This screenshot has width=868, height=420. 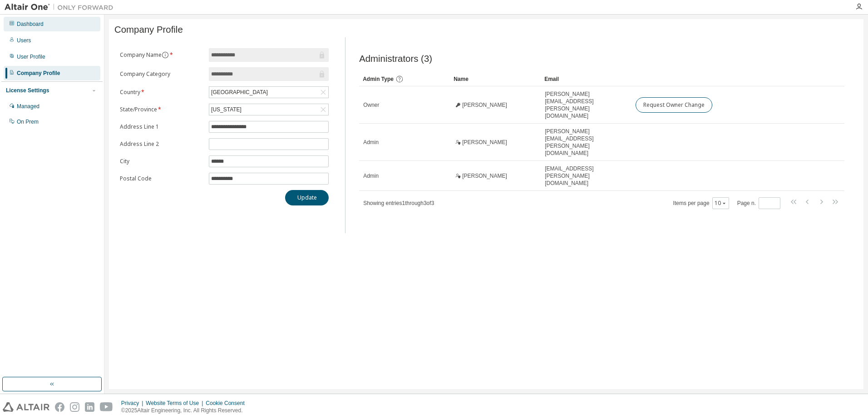 What do you see at coordinates (162, 127) in the screenshot?
I see `label: Address Line 1` at bounding box center [162, 127].